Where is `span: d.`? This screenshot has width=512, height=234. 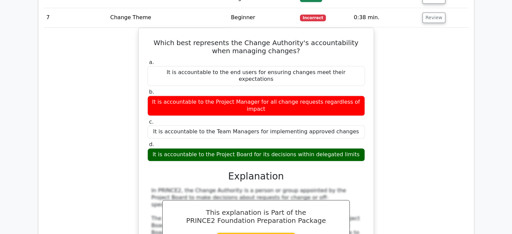
span: d. is located at coordinates (152, 144).